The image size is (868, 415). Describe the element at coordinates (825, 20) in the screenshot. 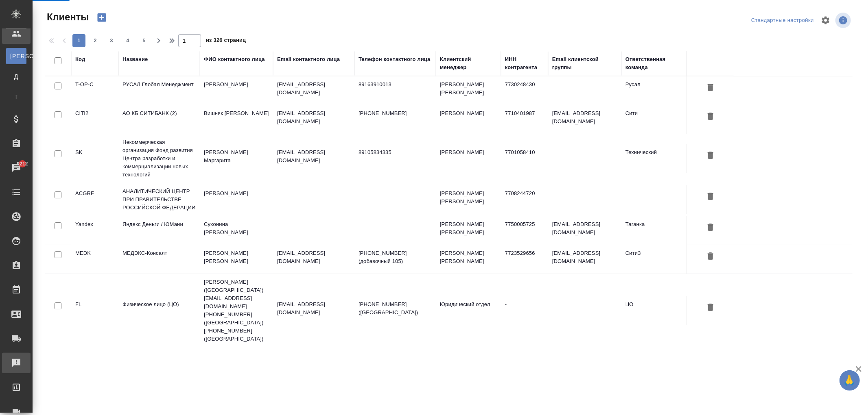

I see `span: Настроить таблицу` at that location.